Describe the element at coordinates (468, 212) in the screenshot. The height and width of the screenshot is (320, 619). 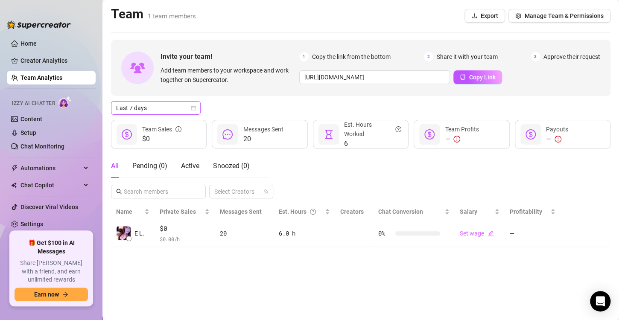
I see `span: Salary` at that location.